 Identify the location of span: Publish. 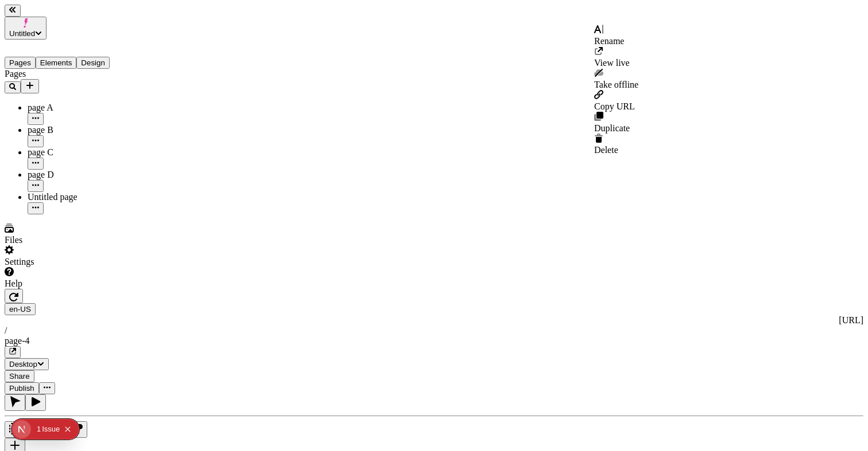
(22, 388).